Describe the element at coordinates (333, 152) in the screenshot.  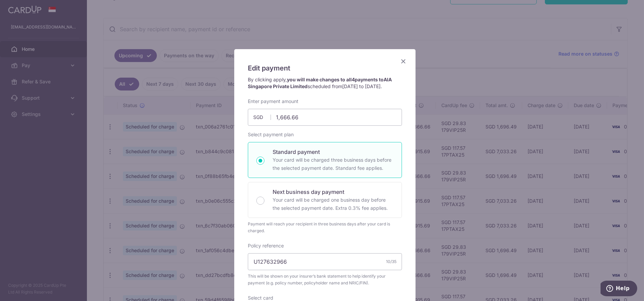
I see `p: Standard payment` at that location.